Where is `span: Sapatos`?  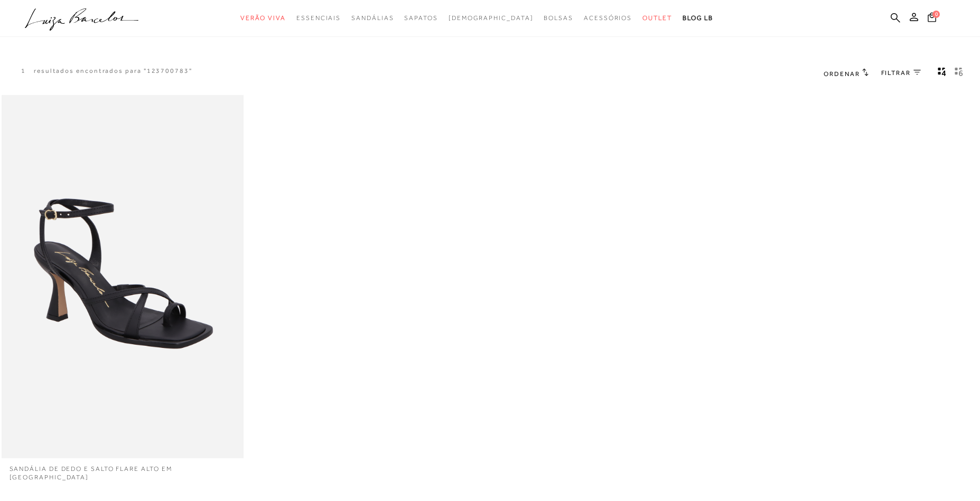 span: Sapatos is located at coordinates (420, 18).